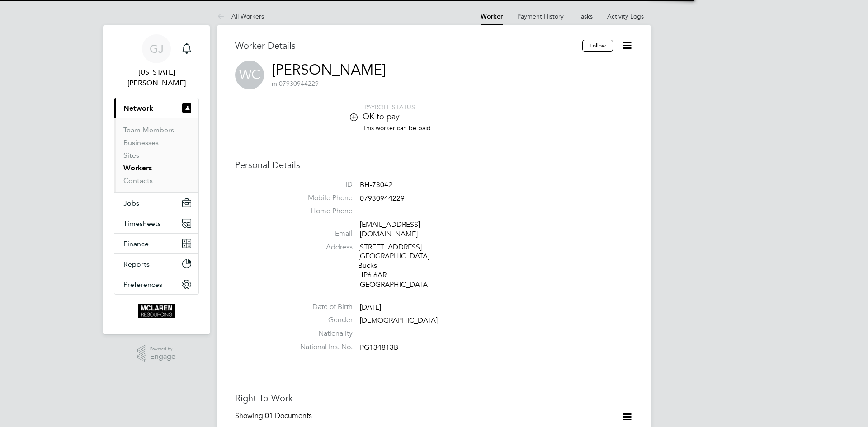  I want to click on a: Activity Logs, so click(625, 16).